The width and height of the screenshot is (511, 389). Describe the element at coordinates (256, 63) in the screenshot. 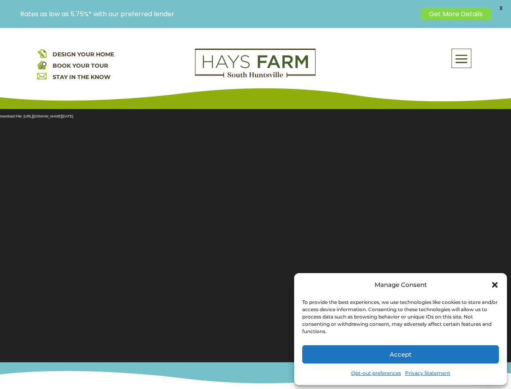

I see `img: Logo` at that location.